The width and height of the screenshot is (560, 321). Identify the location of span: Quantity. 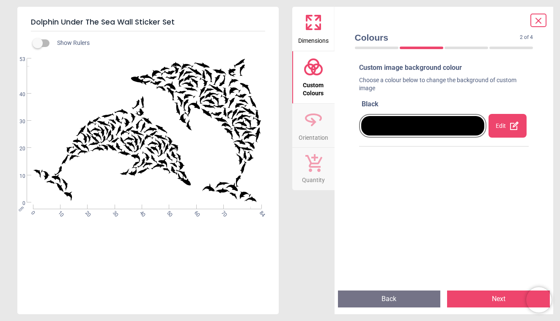
(314, 178).